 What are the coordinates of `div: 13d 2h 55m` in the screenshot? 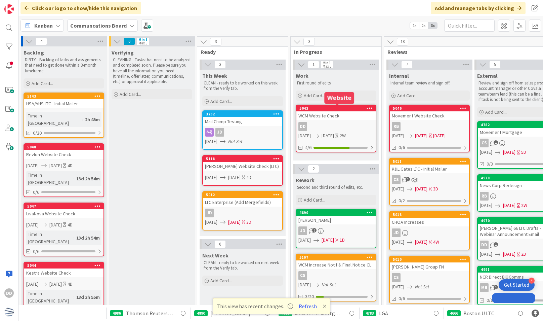 It's located at (88, 297).